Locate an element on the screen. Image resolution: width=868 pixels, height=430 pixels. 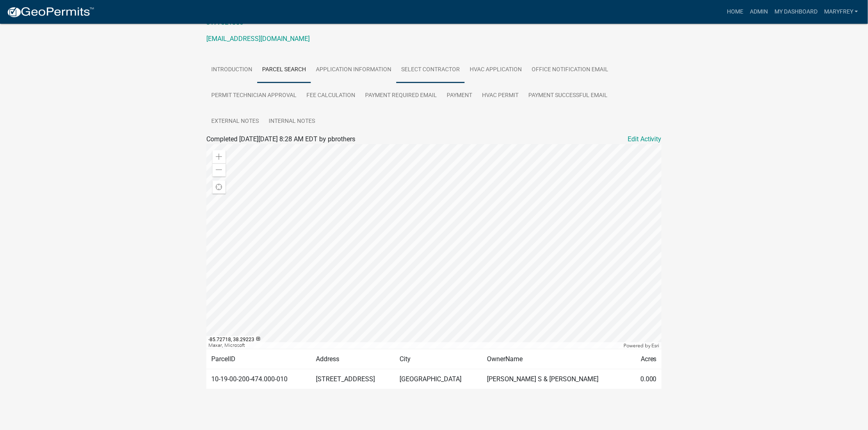
a: Payment Successful Email is located at coordinates (568, 96).